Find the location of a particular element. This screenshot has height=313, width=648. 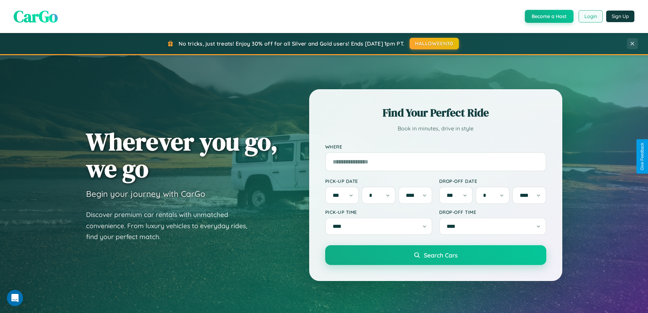

h3: Begin your journey with CarGo is located at coordinates (146, 194).